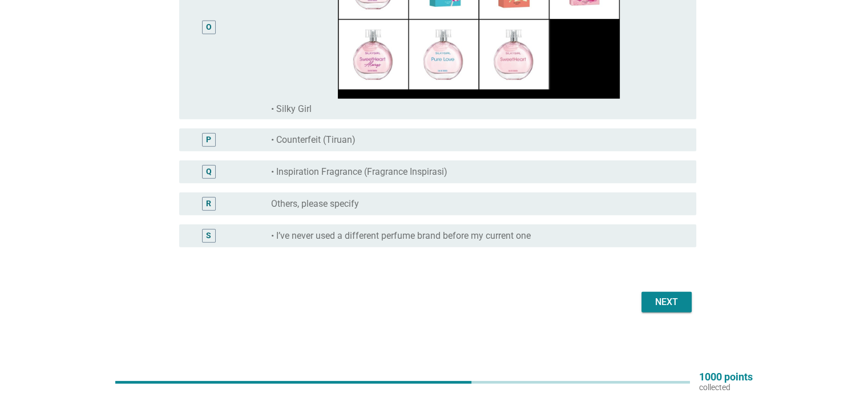 The image size is (868, 397). What do you see at coordinates (209, 140) in the screenshot?
I see `div: P` at bounding box center [209, 140].